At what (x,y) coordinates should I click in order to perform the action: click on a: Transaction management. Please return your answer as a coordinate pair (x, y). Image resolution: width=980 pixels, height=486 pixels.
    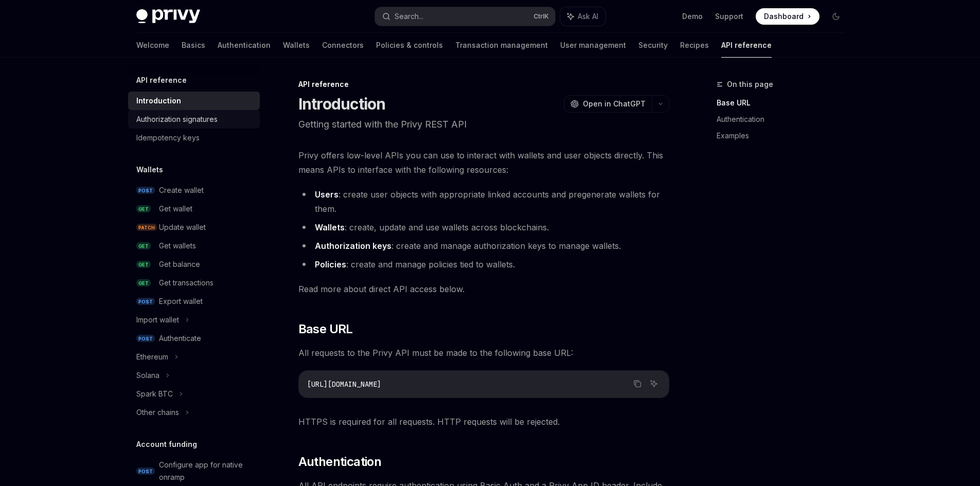
    Looking at the image, I should click on (502, 45).